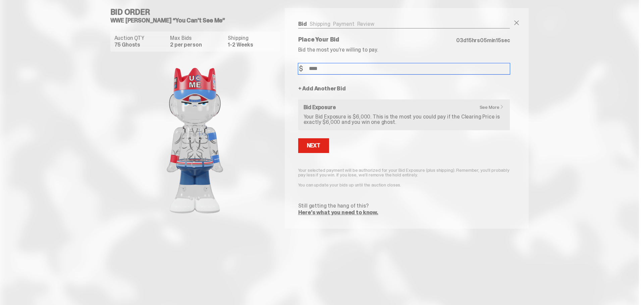 This screenshot has width=644, height=305. What do you see at coordinates (338, 212) in the screenshot?
I see `a: Here’s what you need to know.` at bounding box center [338, 212].